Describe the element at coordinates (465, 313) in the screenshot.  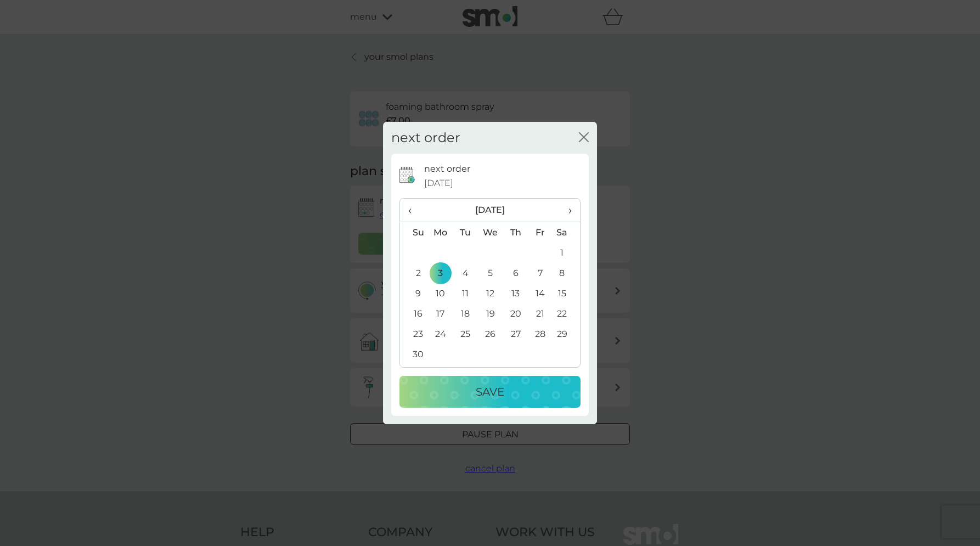
I see `td: 18` at that location.